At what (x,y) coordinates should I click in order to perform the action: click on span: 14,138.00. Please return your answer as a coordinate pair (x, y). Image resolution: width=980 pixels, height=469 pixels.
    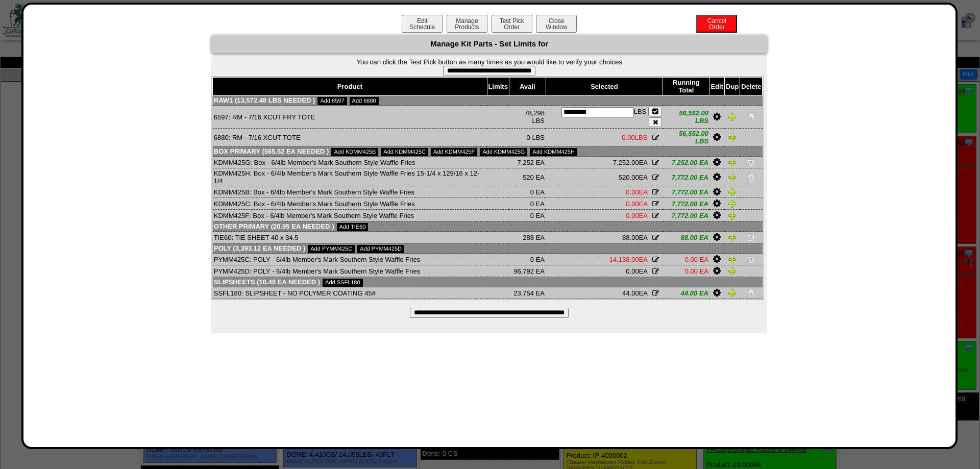
    Looking at the image, I should click on (625, 259).